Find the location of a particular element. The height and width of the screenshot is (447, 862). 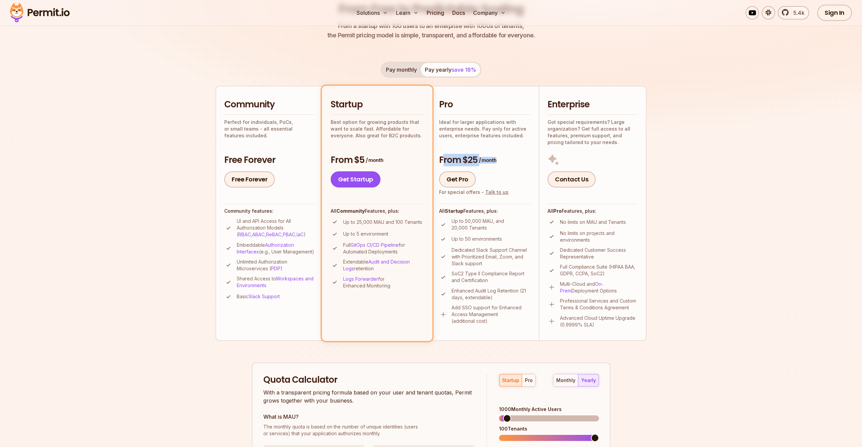

a: Get Startup is located at coordinates (356, 179).